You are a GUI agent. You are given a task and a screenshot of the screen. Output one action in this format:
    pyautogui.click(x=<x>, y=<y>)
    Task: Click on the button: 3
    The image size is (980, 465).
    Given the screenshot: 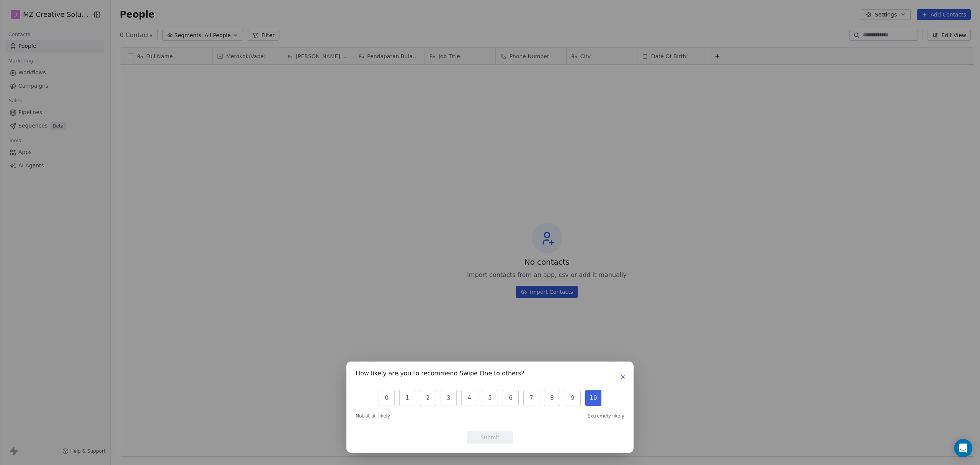 What is the action you would take?
    pyautogui.click(x=448, y=398)
    